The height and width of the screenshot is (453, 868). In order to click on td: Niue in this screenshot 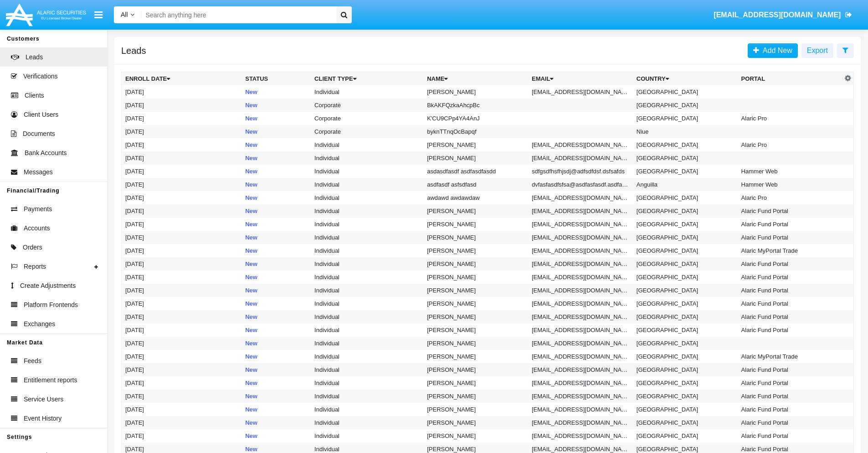, I will do `click(685, 131)`.